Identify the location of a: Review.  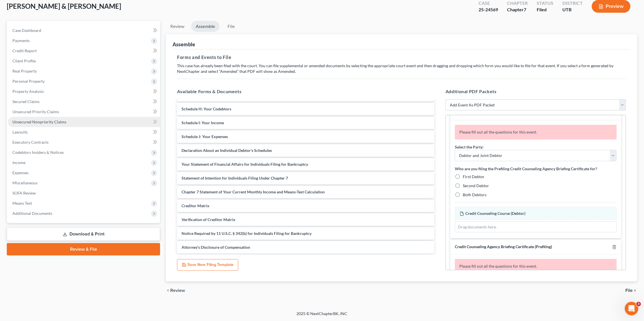
(177, 26).